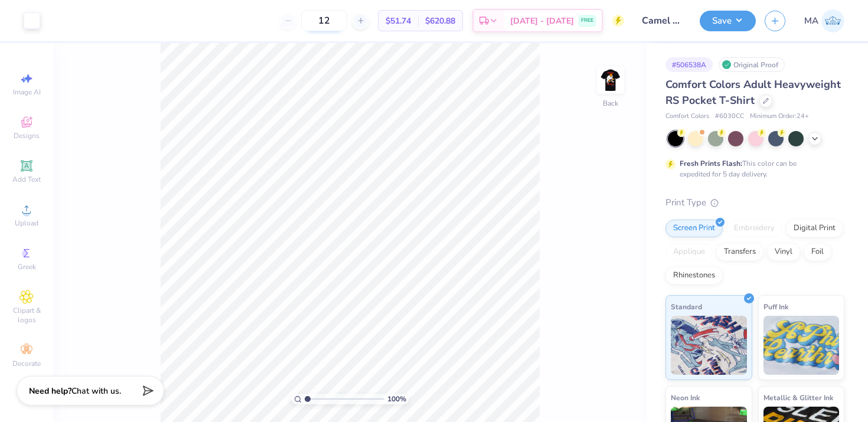 The image size is (868, 422). I want to click on span: Standard, so click(686, 307).